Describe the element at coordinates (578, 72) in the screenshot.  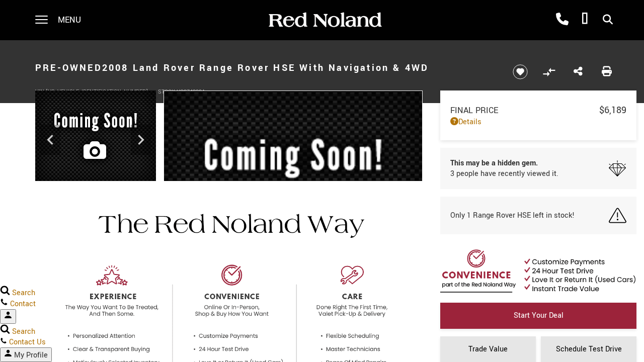
I see `a: Share this Pre-Owned 2008 Land Rover Range Rover HSE With Navigation & 4WD` at that location.